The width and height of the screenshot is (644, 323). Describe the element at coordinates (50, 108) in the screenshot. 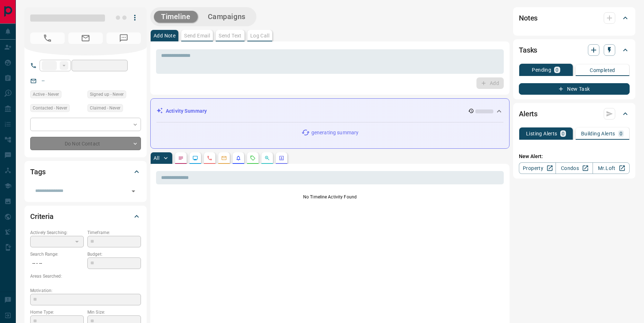

I see `span: Contacted - Never` at that location.